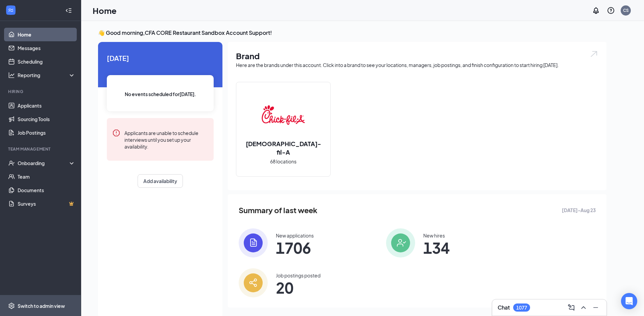  What do you see at coordinates (436, 235) in the screenshot?
I see `div: New hires` at bounding box center [436, 235].